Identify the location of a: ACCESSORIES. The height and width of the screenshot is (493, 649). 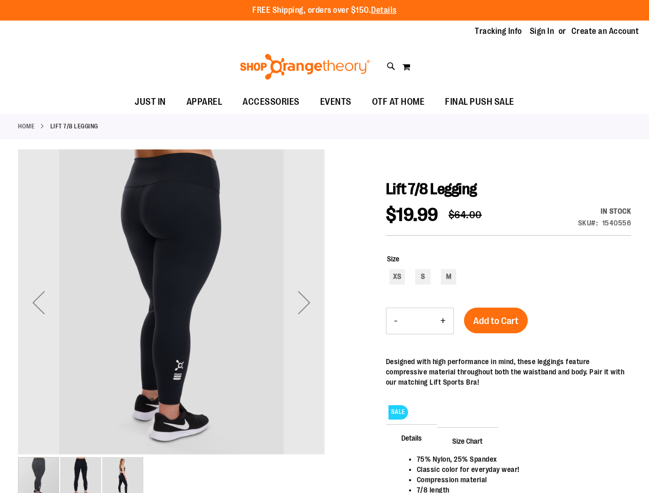
(271, 102).